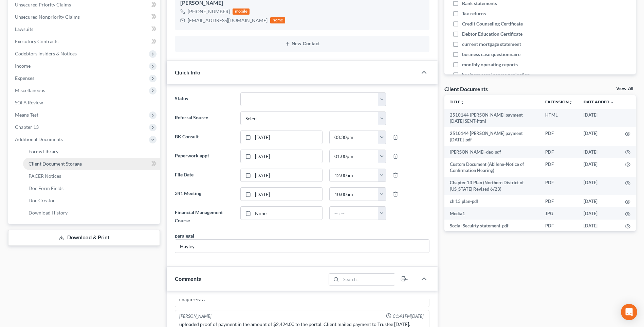 The height and width of the screenshot is (327, 644). Describe the element at coordinates (204, 118) in the screenshot. I see `label: Referral Source` at that location.